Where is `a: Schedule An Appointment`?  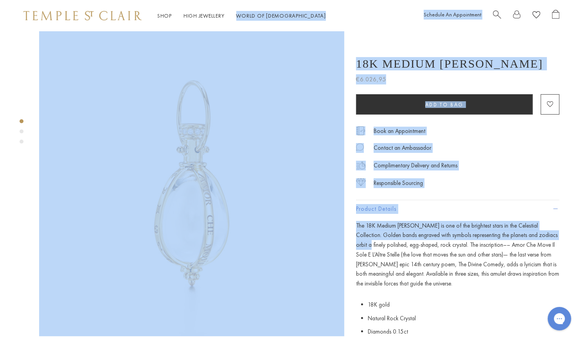 a: Schedule An Appointment is located at coordinates (452, 14).